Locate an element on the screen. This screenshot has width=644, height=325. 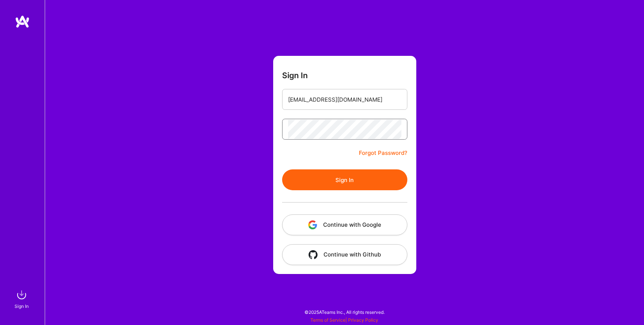
button: Continue with Github is located at coordinates (345, 255).